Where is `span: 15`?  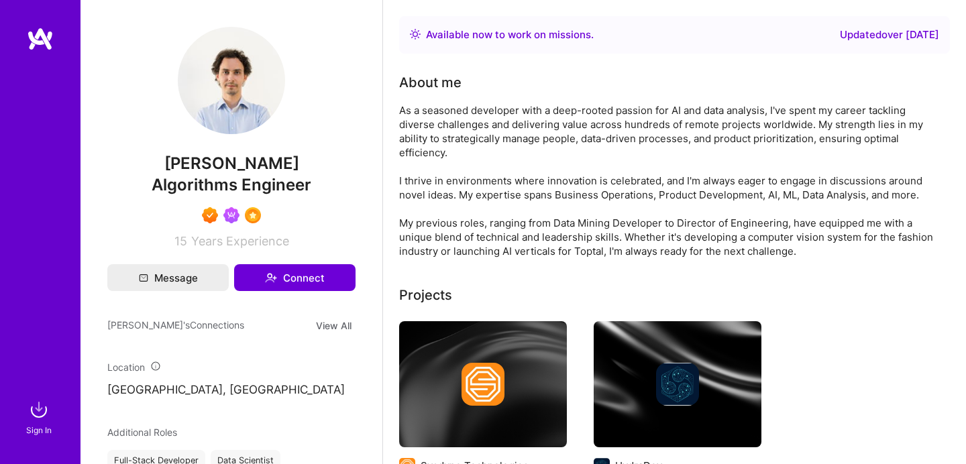 span: 15 is located at coordinates (180, 241).